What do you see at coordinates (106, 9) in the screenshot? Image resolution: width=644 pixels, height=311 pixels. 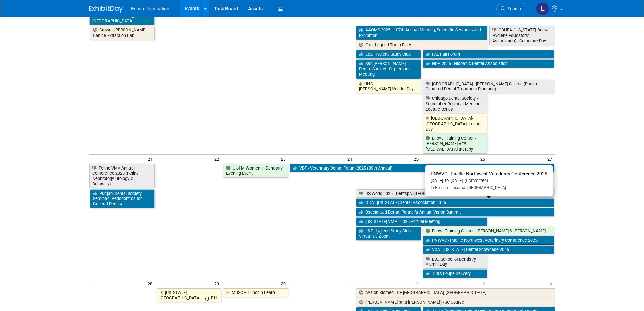 I see `img: ExhibitDay` at bounding box center [106, 9].